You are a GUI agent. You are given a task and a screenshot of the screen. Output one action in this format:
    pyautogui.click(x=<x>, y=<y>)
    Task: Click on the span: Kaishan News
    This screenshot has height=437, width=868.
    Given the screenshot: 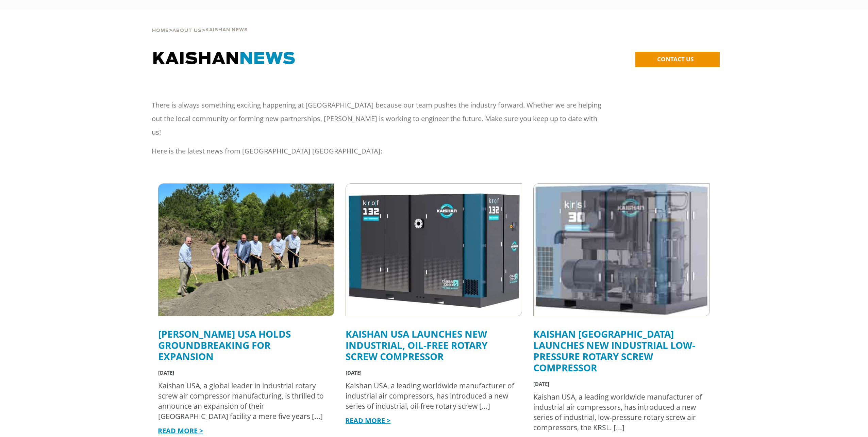 What is the action you would take?
    pyautogui.click(x=226, y=30)
    